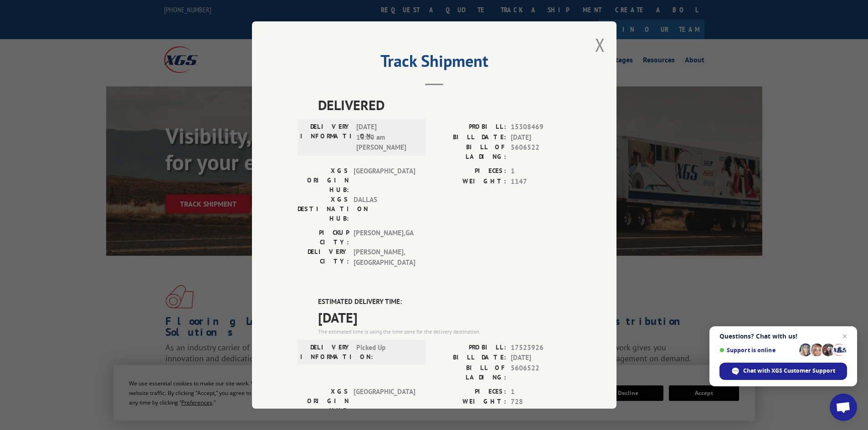 The width and height of the screenshot is (868, 430). I want to click on h2: Track Shipment, so click(434, 63).